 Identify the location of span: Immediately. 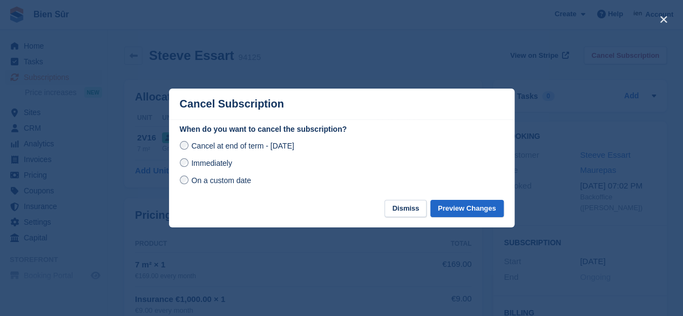
(211, 163).